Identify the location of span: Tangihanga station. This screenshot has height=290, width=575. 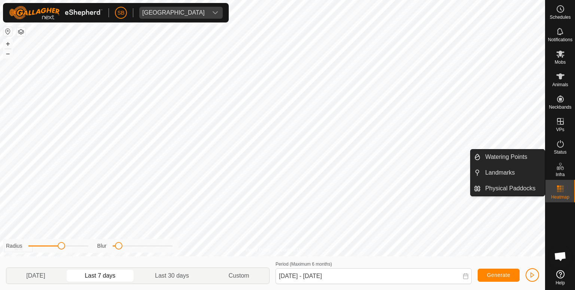
(173, 13).